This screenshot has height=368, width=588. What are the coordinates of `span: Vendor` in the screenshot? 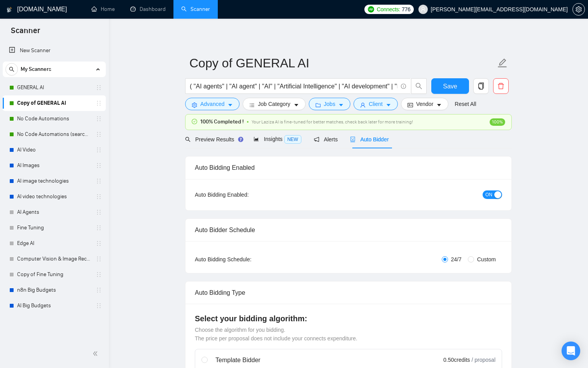 It's located at (424, 104).